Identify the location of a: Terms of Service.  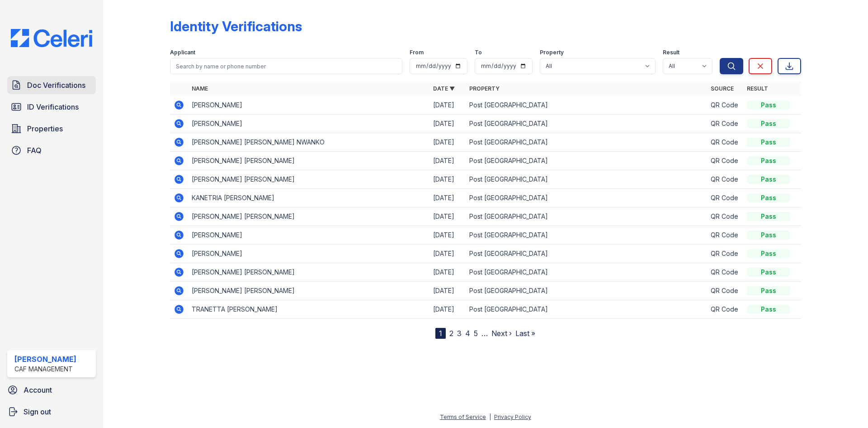
(463, 416).